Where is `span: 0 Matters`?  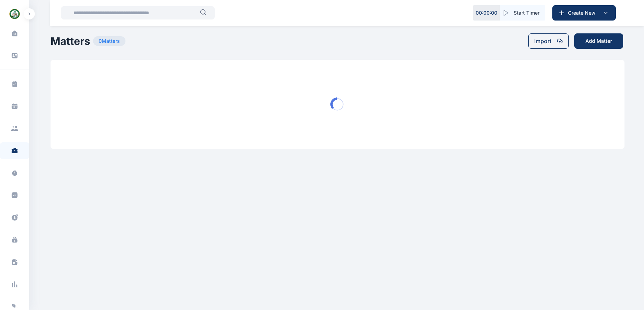
span: 0 Matters is located at coordinates (109, 41).